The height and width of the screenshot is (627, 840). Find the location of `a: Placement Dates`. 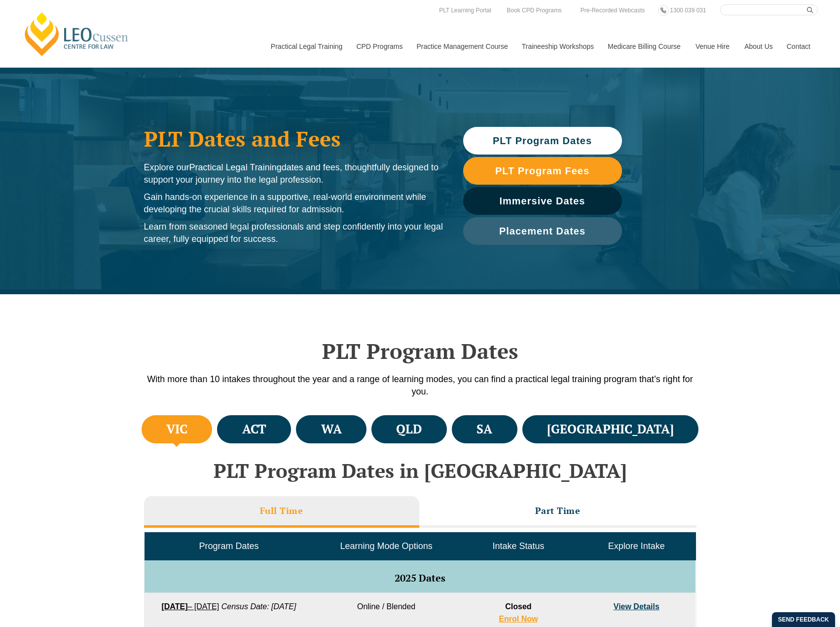

a: Placement Dates is located at coordinates (542, 231).